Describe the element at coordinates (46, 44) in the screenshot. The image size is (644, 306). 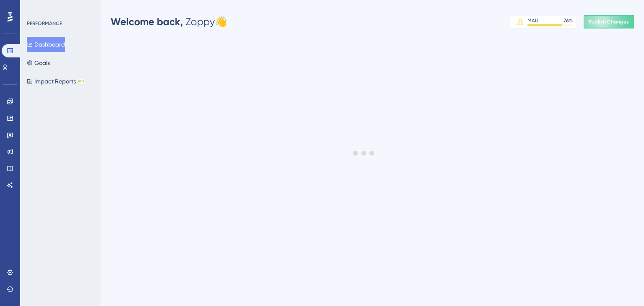
I see `button: Dashboard` at that location.